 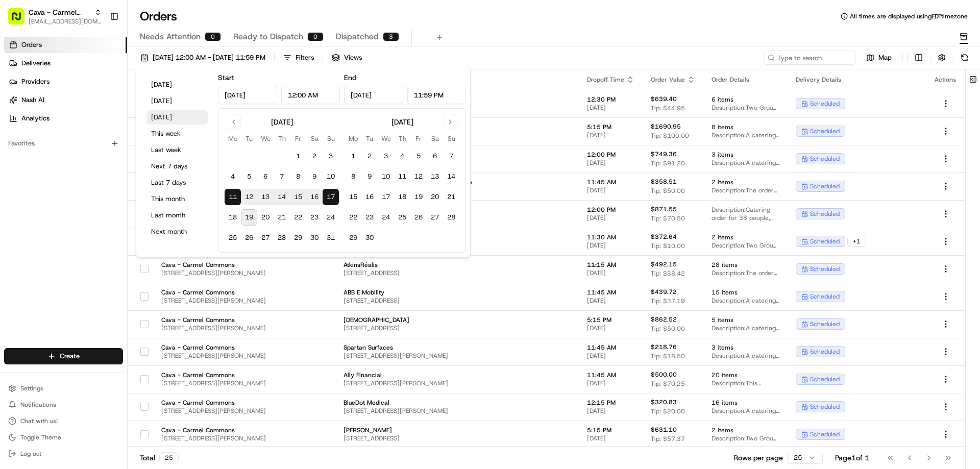 What do you see at coordinates (305, 58) in the screenshot?
I see `div: Filters` at bounding box center [305, 58].